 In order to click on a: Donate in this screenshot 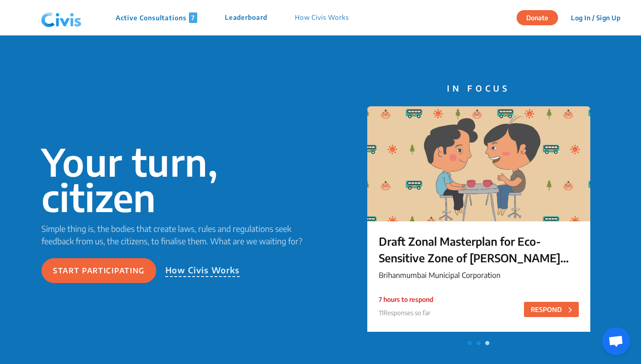, I will do `click(541, 17)`.